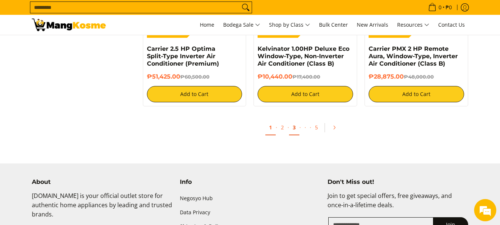  I want to click on a: Carrier 2.5 HP Optima Split-Type Inverter Air Conditioner (Premium), so click(183, 56).